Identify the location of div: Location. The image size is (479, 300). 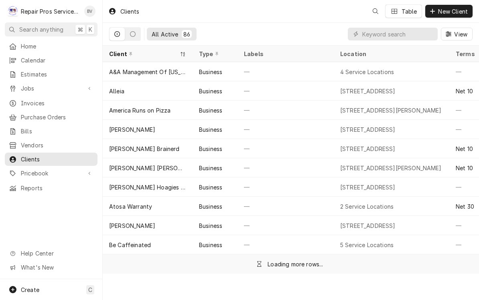
(391, 54).